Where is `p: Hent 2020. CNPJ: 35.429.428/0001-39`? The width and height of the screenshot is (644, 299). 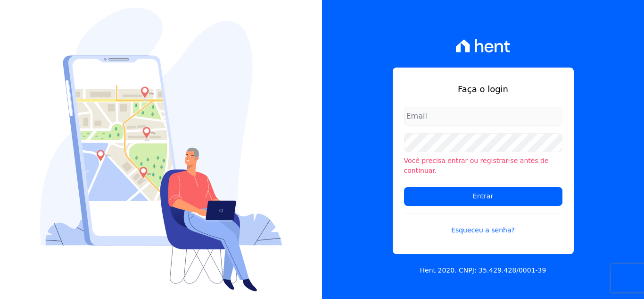 p: Hent 2020. CNPJ: 35.429.428/0001-39 is located at coordinates (483, 270).